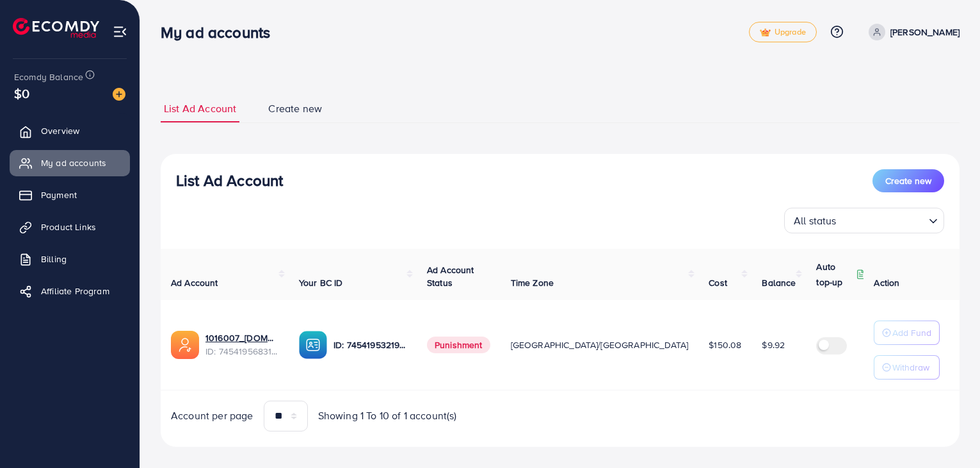 This screenshot has width=980, height=468. Describe the element at coordinates (778, 283) in the screenshot. I see `span: Balance` at that location.